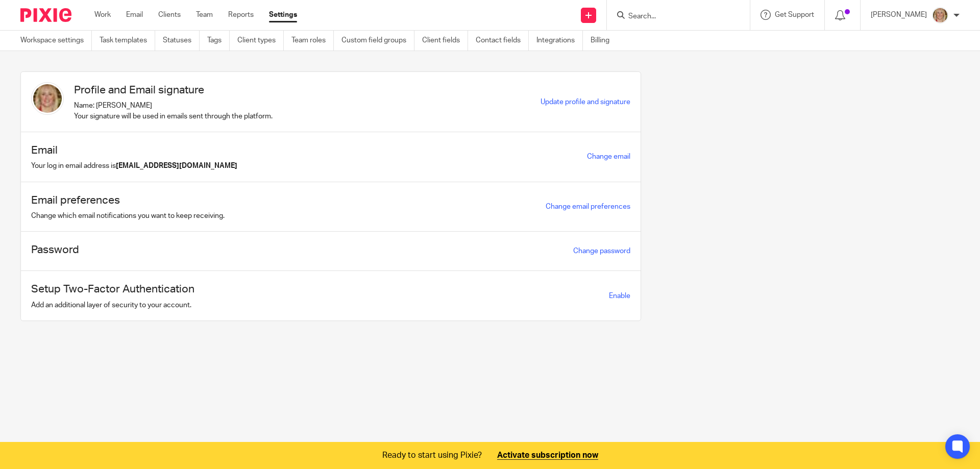 The height and width of the screenshot is (469, 980). Describe the element at coordinates (173, 90) in the screenshot. I see `h1: Profile and Email signature` at that location.